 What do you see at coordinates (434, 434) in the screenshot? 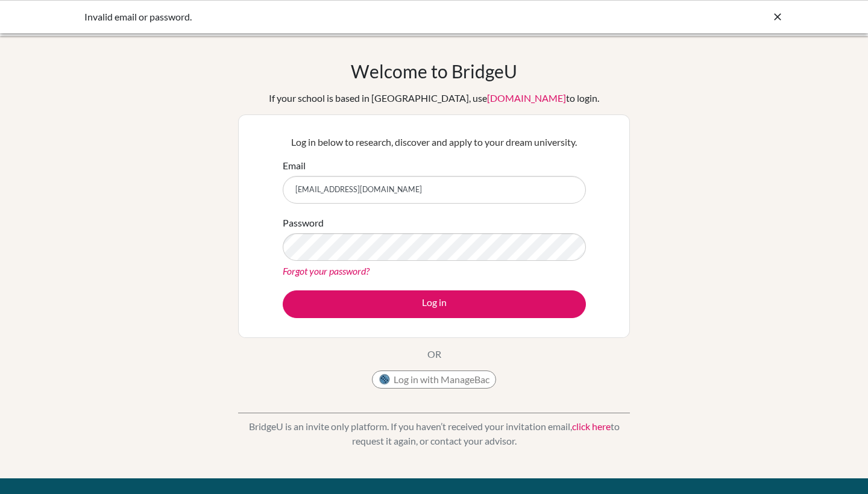
I see `p: BridgeU is an invite only platform. If you haven’t received your invitation email, to request it ...` at bounding box center [434, 434].